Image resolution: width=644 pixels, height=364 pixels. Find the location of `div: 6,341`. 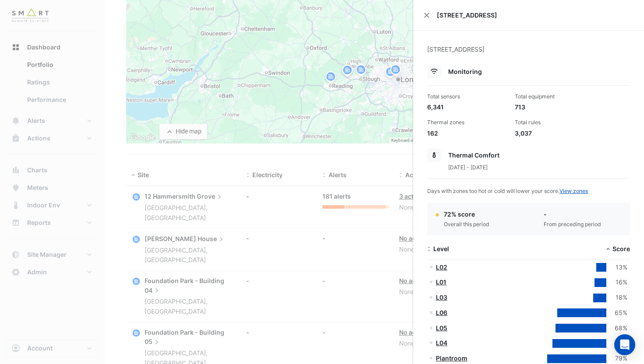

div: 6,341 is located at coordinates (468, 107).